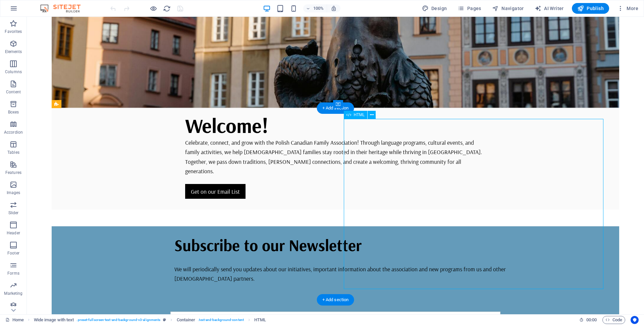  I want to click on button: Pages, so click(469, 8).